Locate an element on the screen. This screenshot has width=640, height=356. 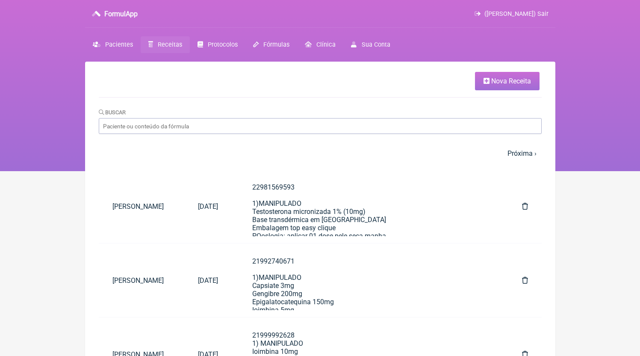
a: Protocolos is located at coordinates (218, 44).